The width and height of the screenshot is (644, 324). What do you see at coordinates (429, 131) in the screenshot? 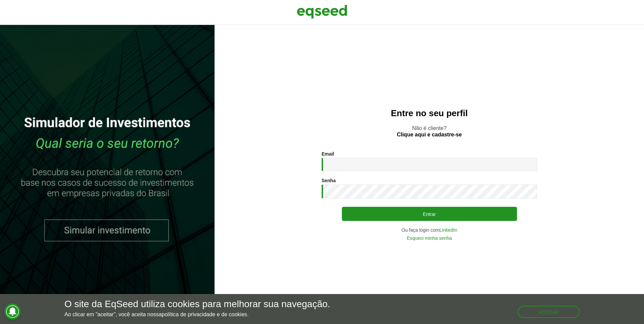
I see `p: Não é cliente?` at bounding box center [429, 131].